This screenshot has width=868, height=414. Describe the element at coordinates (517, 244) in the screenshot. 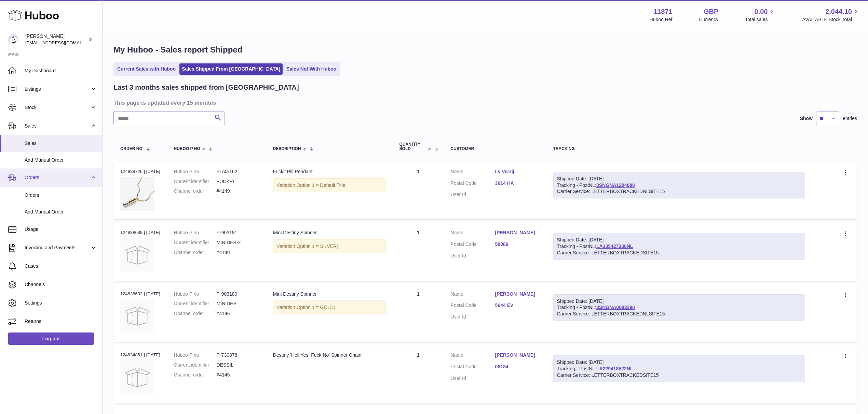

I see `a: 58089` at that location.